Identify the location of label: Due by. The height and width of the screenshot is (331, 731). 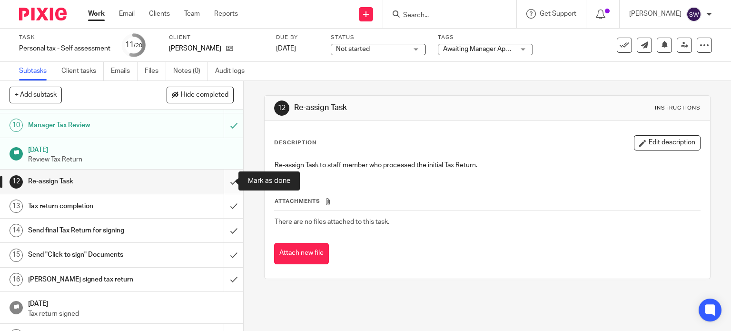
(297, 38).